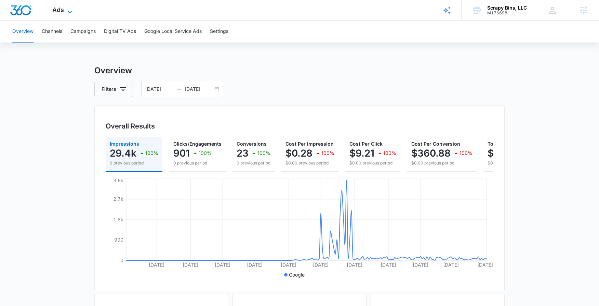 The width and height of the screenshot is (599, 306). Describe the element at coordinates (219, 31) in the screenshot. I see `button: Settings` at that location.